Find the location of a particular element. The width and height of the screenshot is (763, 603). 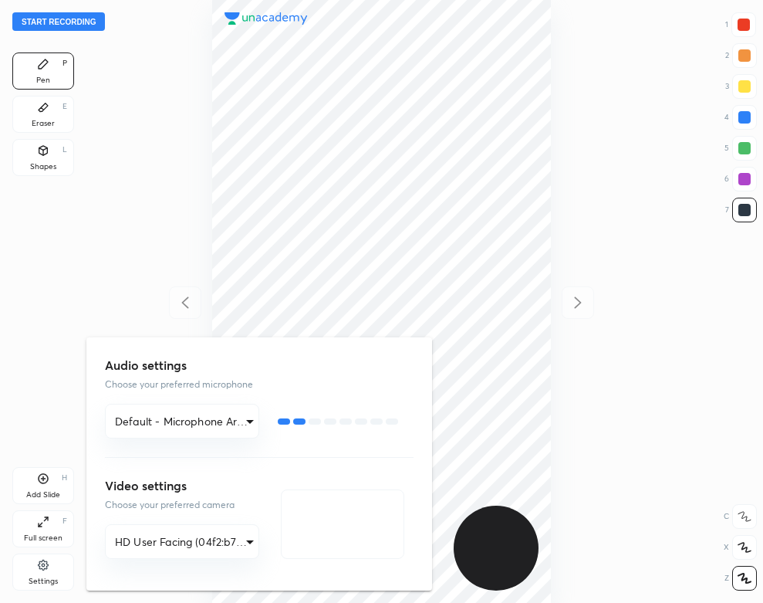

h3: Audio settings is located at coordinates (259, 365).